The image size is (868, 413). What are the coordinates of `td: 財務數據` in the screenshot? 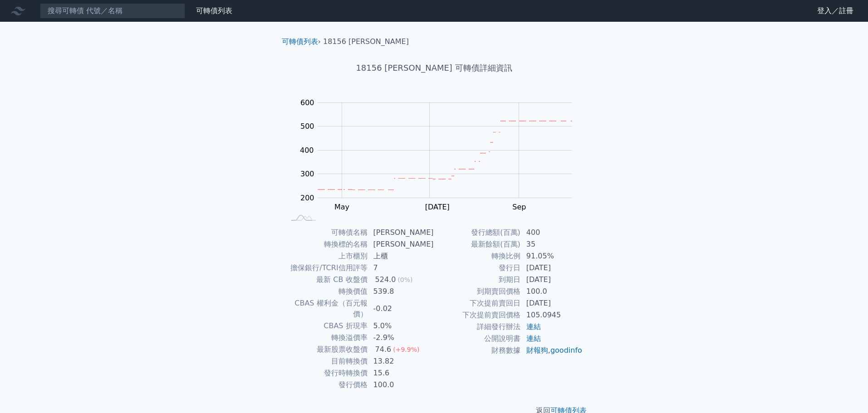 It's located at (477, 351).